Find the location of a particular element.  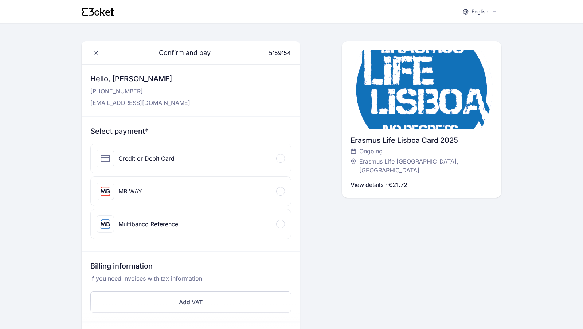

div: Credit or Debit Card is located at coordinates (146, 159).